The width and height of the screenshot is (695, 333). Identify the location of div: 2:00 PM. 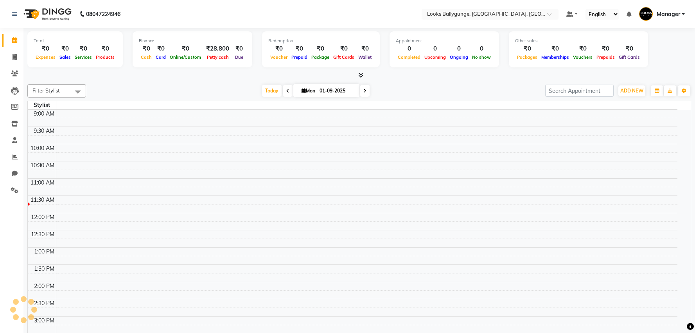
(44, 286).